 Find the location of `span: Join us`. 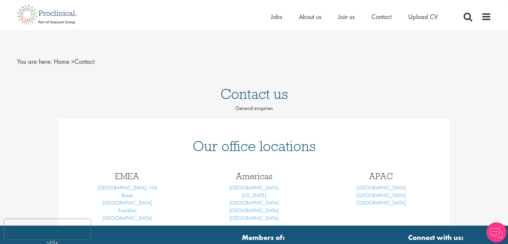

span: Join us is located at coordinates (347, 17).